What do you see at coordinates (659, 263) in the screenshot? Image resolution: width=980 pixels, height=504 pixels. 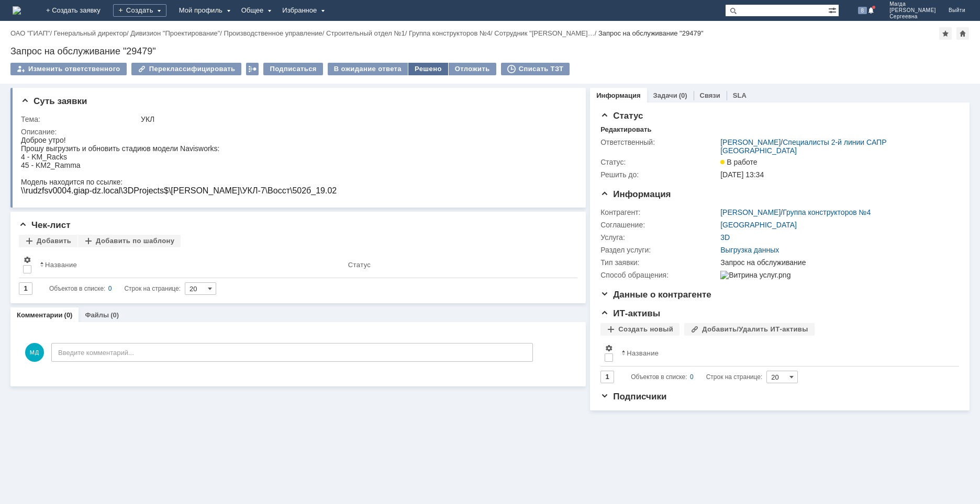 I see `div: Тип заявки:` at bounding box center [659, 263].